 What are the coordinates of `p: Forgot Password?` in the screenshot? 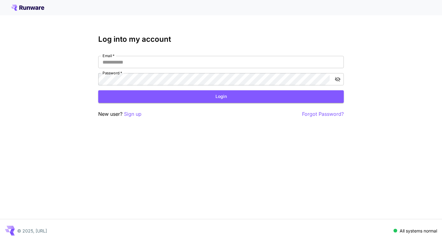 It's located at (323, 114).